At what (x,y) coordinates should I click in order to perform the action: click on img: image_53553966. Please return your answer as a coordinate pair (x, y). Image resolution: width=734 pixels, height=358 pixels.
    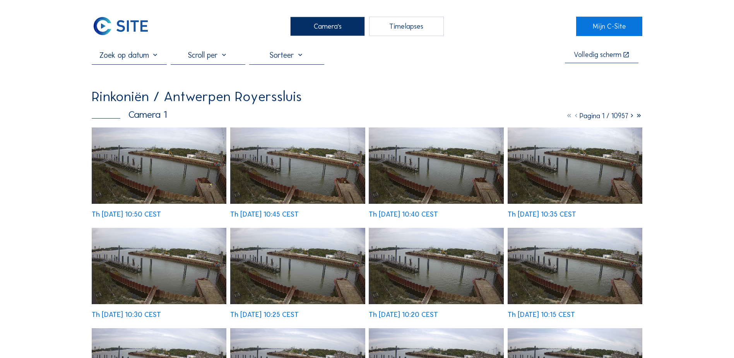
    Looking at the image, I should click on (298, 165).